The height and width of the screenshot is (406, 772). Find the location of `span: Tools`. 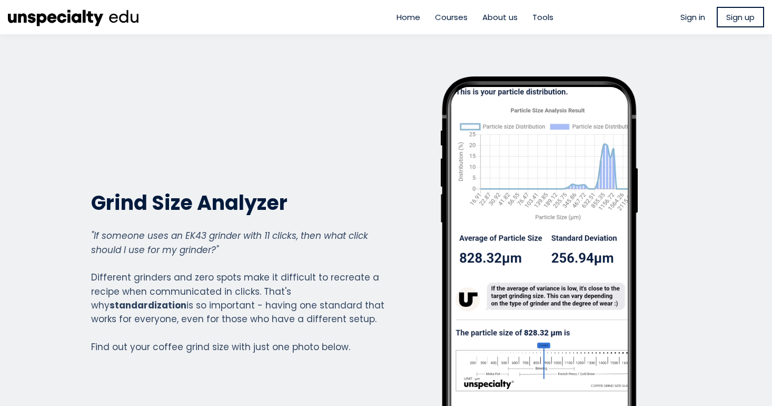

span: Tools is located at coordinates (543, 17).